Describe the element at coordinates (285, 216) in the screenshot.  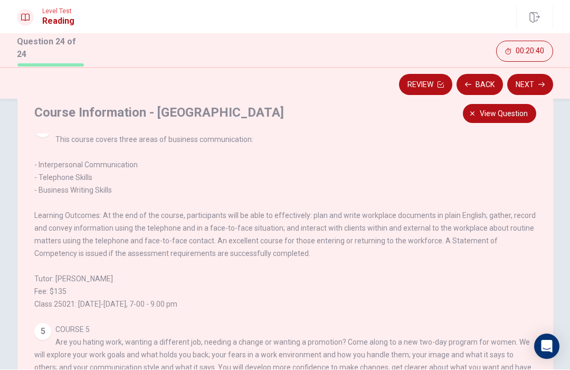
I see `span: COURSE 4 This course covers three areas of business communication: - Interpersonal Communication ...` at that location.